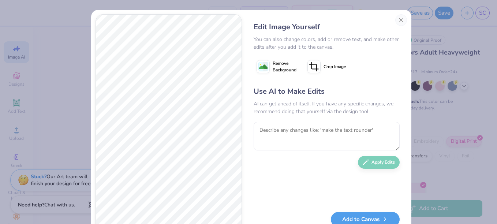 This screenshot has width=497, height=224. Describe the element at coordinates (326, 91) in the screenshot. I see `div: Use AI to Make Edits` at that location.